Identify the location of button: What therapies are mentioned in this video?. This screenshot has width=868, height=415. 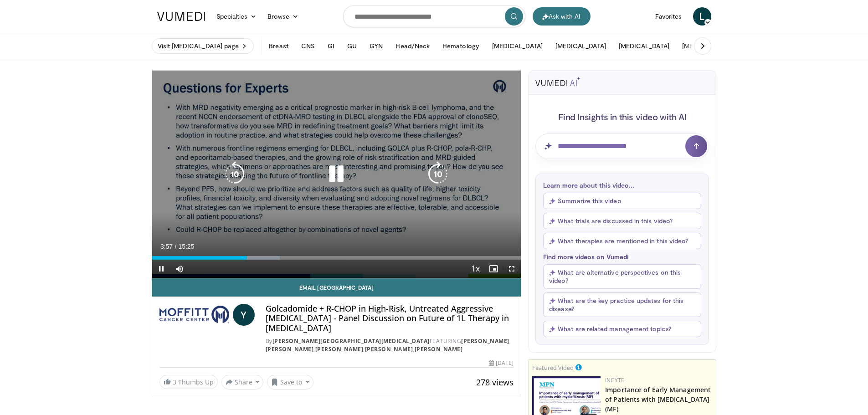
(622, 241).